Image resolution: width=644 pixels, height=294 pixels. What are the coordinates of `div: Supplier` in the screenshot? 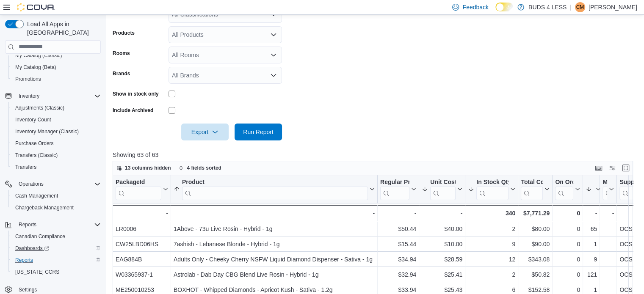 It's located at (629, 189).